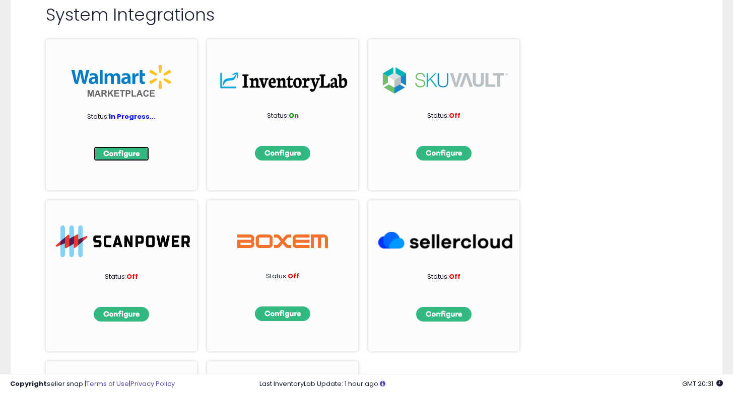 The height and width of the screenshot is (394, 733). I want to click on span: 2025-10-14 20:31 GMT, so click(702, 384).